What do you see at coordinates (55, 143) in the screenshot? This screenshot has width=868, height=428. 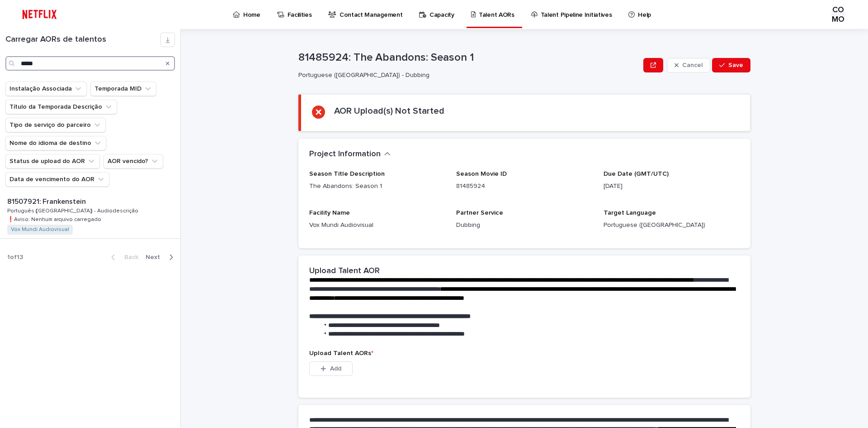 I see `button: Nome do idioma de destino` at bounding box center [55, 143].